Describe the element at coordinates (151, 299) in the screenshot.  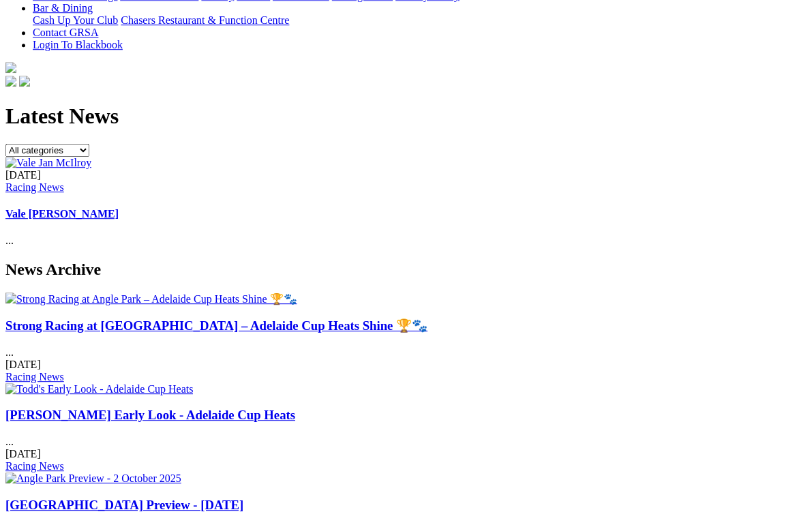
I see `img: Strong Racing at Angle Park – Adelaide Cup Heats Shine 🏆🐾` at that location.